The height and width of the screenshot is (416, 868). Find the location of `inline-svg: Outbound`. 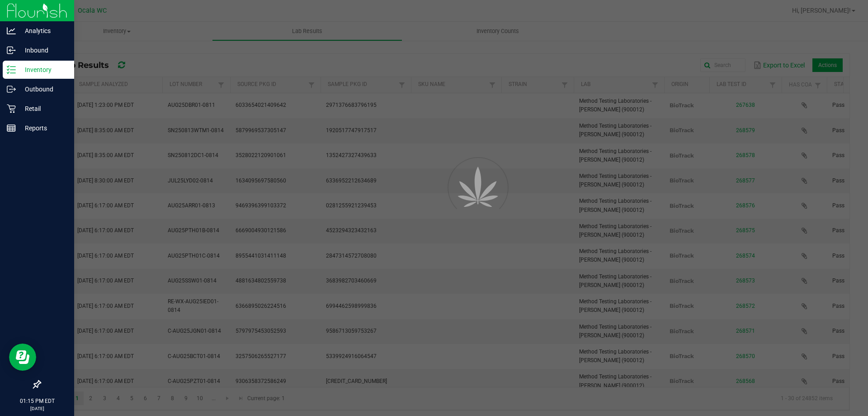

inline-svg: Outbound is located at coordinates (12, 89).